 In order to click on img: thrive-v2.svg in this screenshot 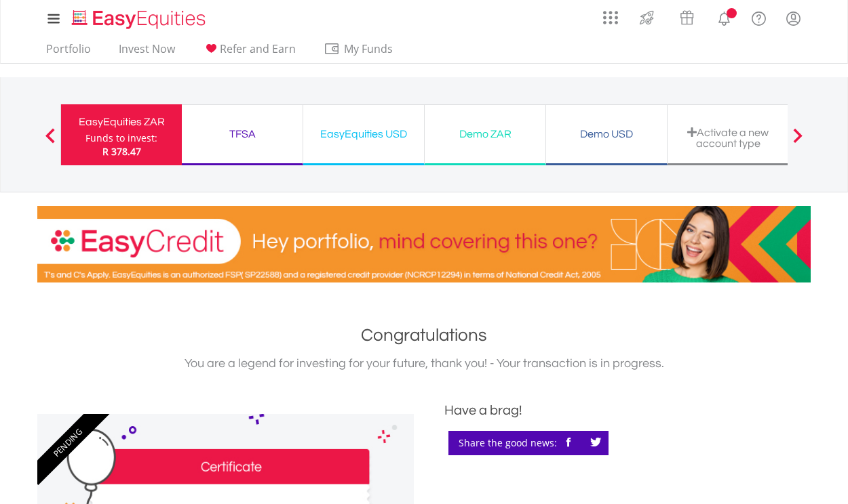, I will do `click(646, 17)`.